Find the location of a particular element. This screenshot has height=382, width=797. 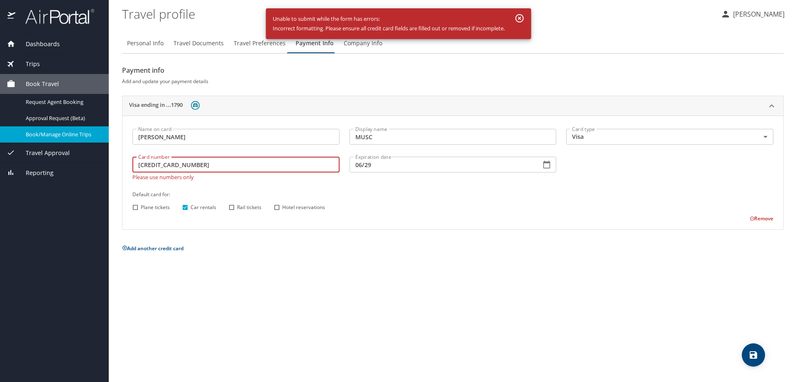

div: Profile is located at coordinates (453, 43).